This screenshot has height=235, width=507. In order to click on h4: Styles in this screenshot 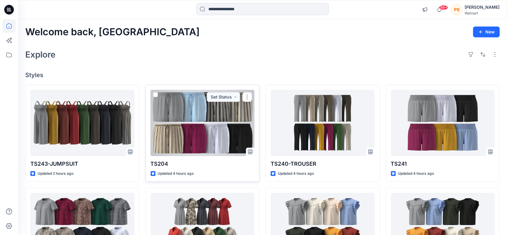, I will do `click(263, 75)`.